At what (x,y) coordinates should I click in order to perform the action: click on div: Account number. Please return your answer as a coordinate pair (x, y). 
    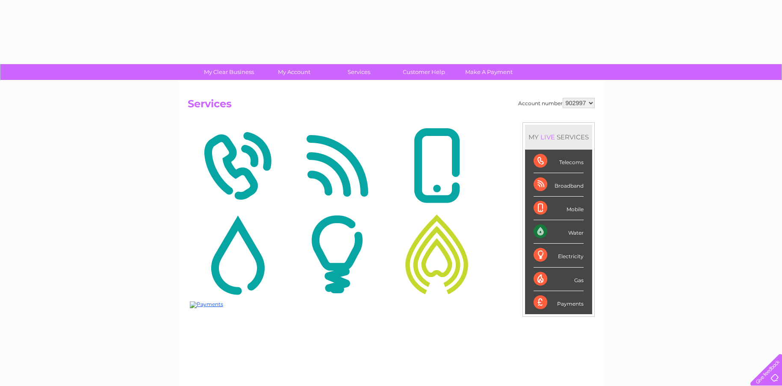
    Looking at the image, I should click on (556, 103).